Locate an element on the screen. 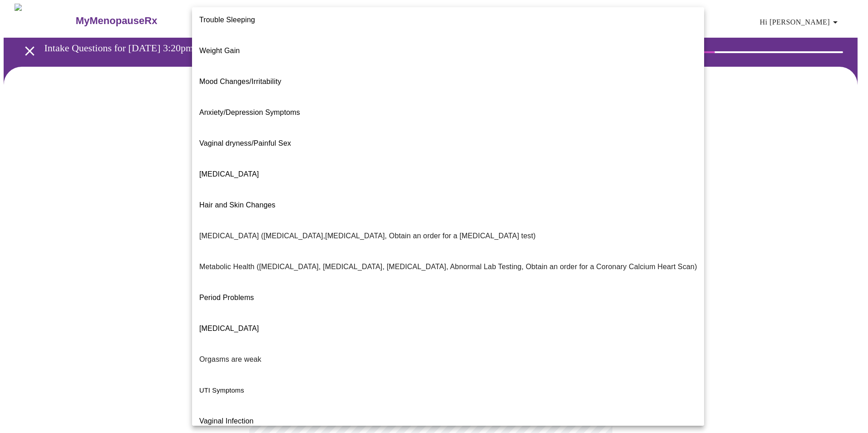  span: Vaginal dryness/Painful Sex is located at coordinates (245, 143).